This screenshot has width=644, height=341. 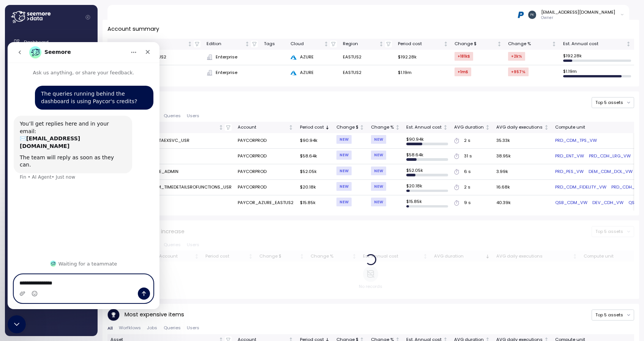 I want to click on a: PRD_CDM_TPS_VW, so click(x=576, y=141).